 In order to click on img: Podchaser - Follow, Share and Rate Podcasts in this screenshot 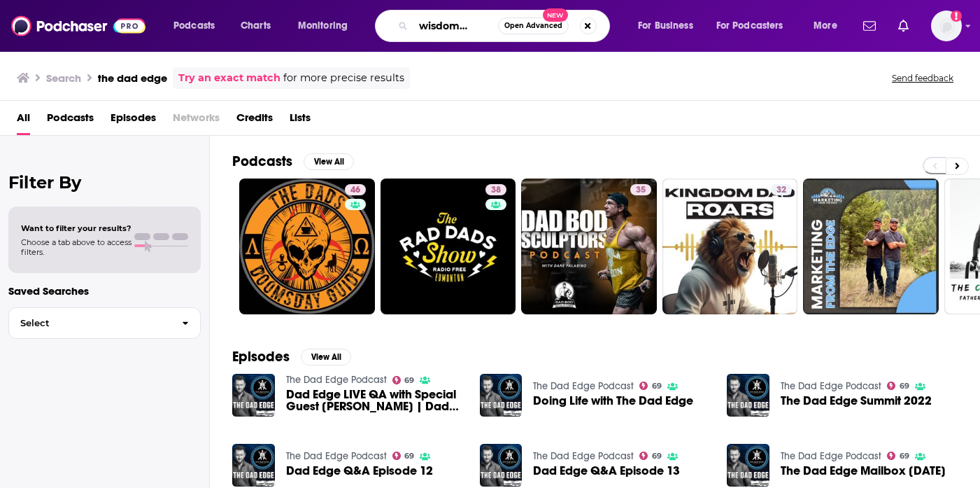, I will do `click(78, 25)`.